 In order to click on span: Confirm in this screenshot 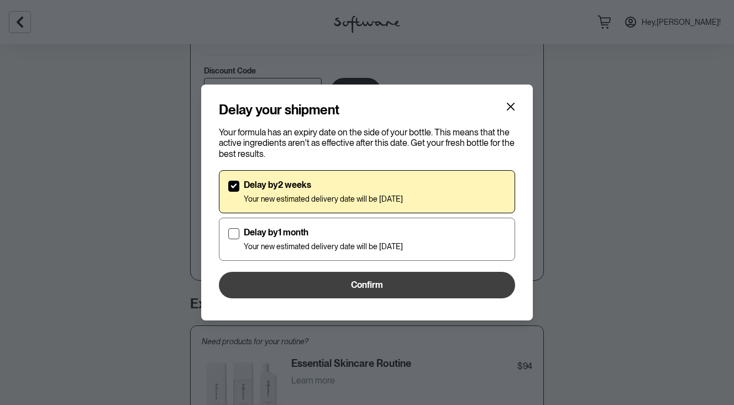, I will do `click(367, 285)`.